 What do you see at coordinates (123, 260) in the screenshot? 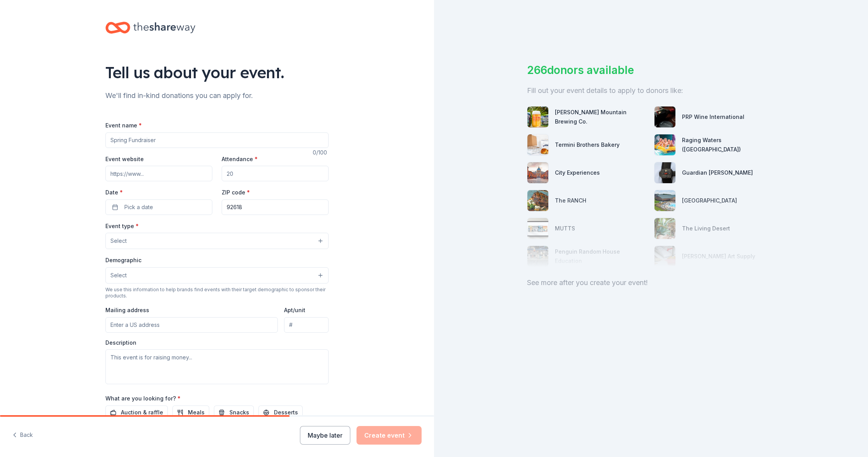
I see `label: Demographic` at bounding box center [123, 260].